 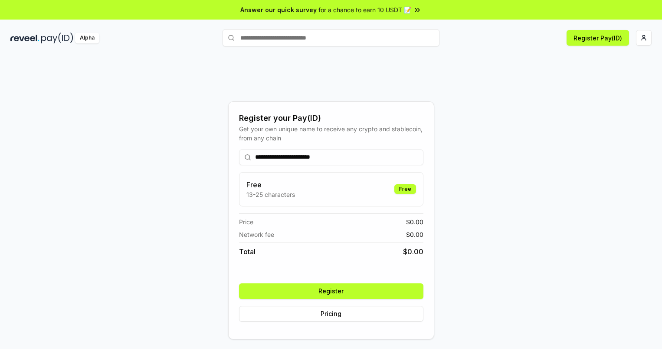 I want to click on img: reveel_dark, so click(x=25, y=38).